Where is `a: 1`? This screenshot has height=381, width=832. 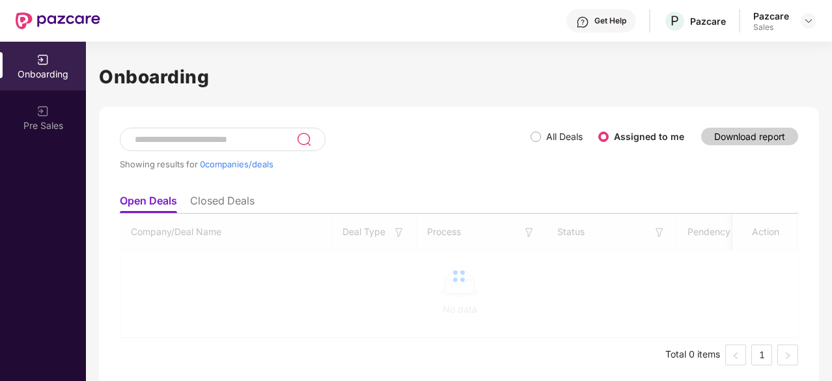
a: 1 is located at coordinates (761, 355).